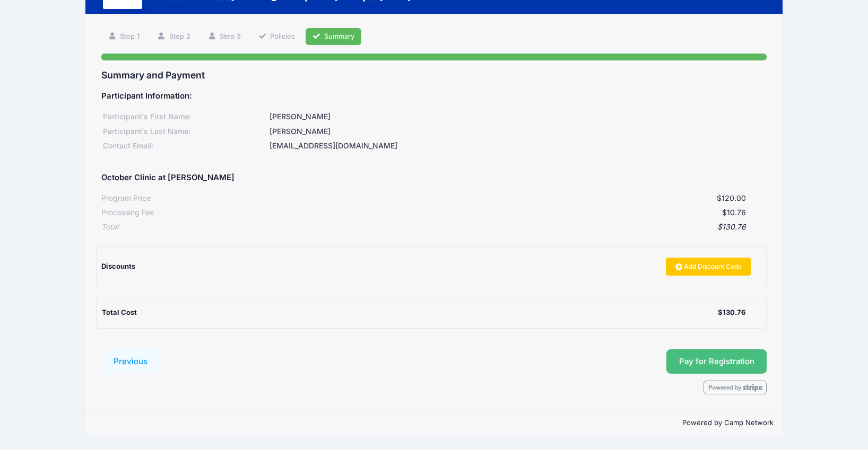 The width and height of the screenshot is (868, 450). Describe the element at coordinates (434, 423) in the screenshot. I see `p: Powered by Camp Network` at that location.